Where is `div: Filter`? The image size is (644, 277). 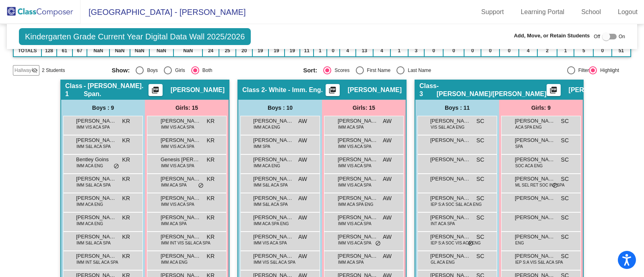 div: Filter is located at coordinates (583, 70).